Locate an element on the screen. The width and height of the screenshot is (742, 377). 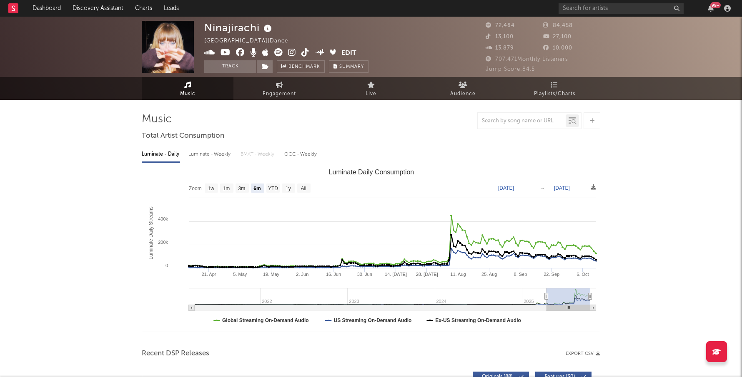
text: 3m is located at coordinates (242, 189).